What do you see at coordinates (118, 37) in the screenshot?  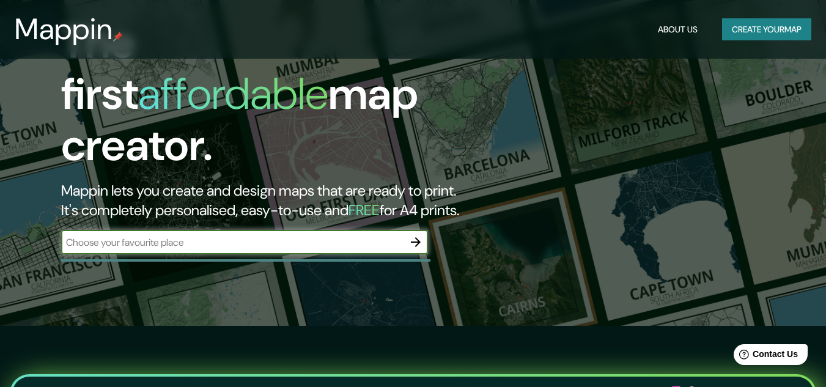 I see `img: mappin-pin` at bounding box center [118, 37].